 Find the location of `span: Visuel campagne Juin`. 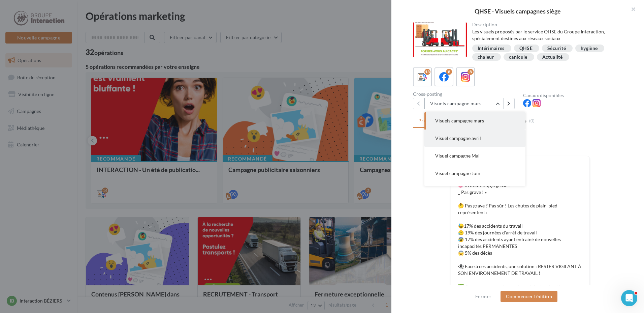

span: Visuel campagne Juin is located at coordinates (458, 173).